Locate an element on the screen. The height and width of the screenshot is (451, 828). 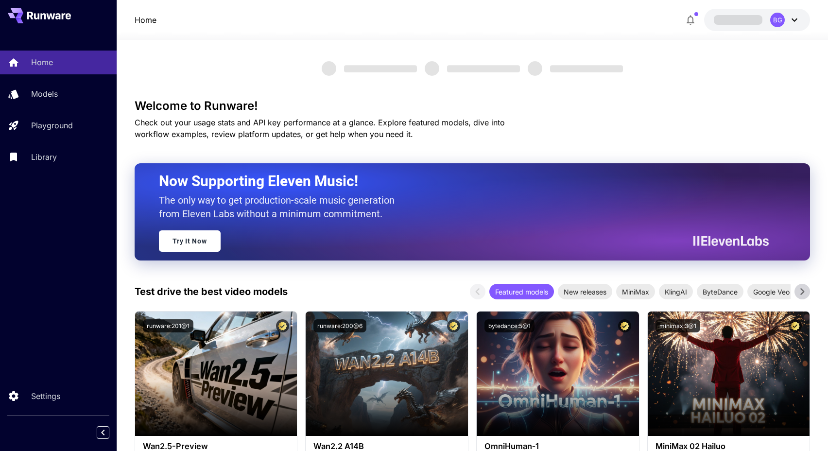
button: minimax:3@1 is located at coordinates (677, 325).